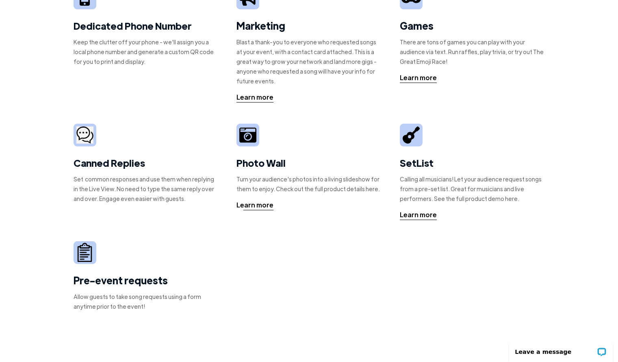  Describe the element at coordinates (132, 26) in the screenshot. I see `strong: Dedicated Phone Number` at that location.